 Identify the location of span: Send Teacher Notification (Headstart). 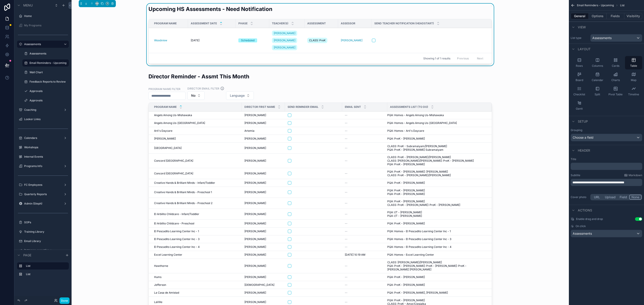
(404, 23).